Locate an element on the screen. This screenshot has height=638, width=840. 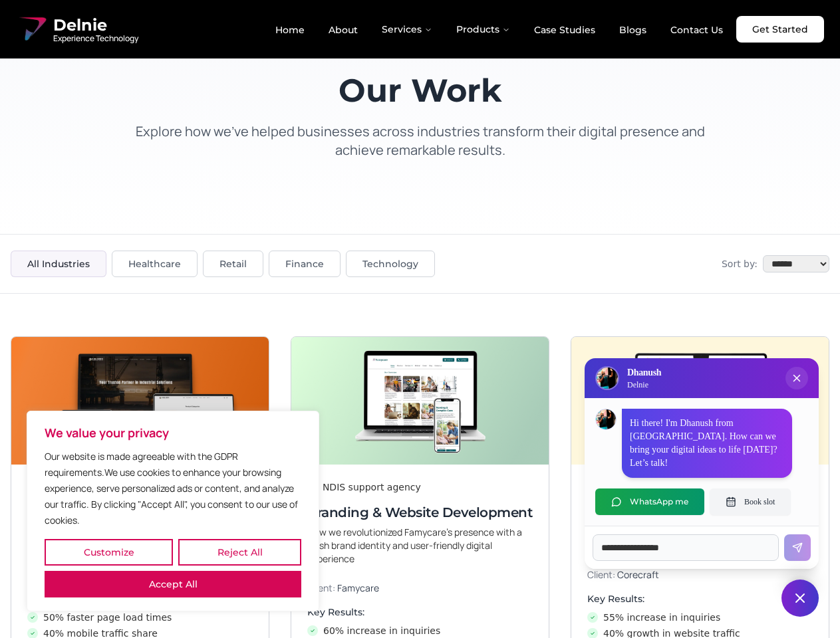
h4: Key Results: is located at coordinates (420, 612).